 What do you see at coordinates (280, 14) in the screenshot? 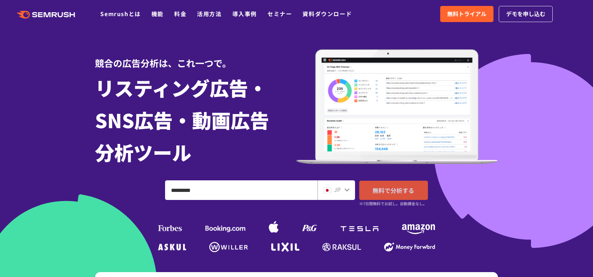
I see `a: セミナー` at bounding box center [280, 14].